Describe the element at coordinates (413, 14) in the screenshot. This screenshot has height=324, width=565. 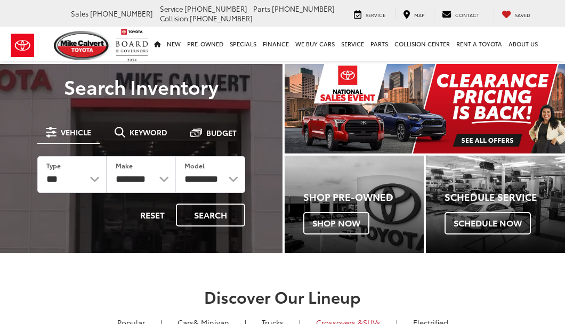
I see `a: Map` at that location.